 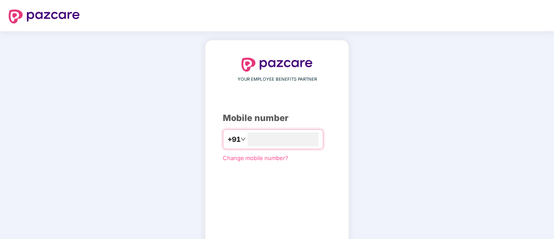 I want to click on span: down, so click(x=243, y=139).